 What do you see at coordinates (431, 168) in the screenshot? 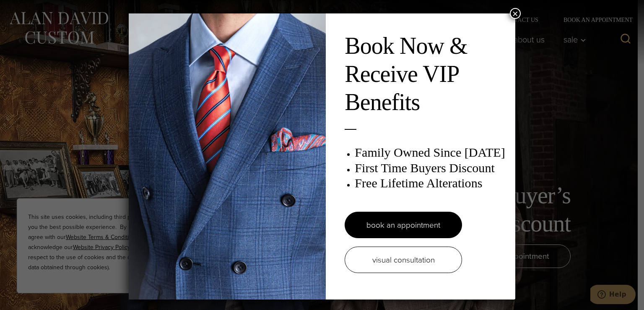
I see `h3: First Time Buyers Discount` at bounding box center [431, 168].